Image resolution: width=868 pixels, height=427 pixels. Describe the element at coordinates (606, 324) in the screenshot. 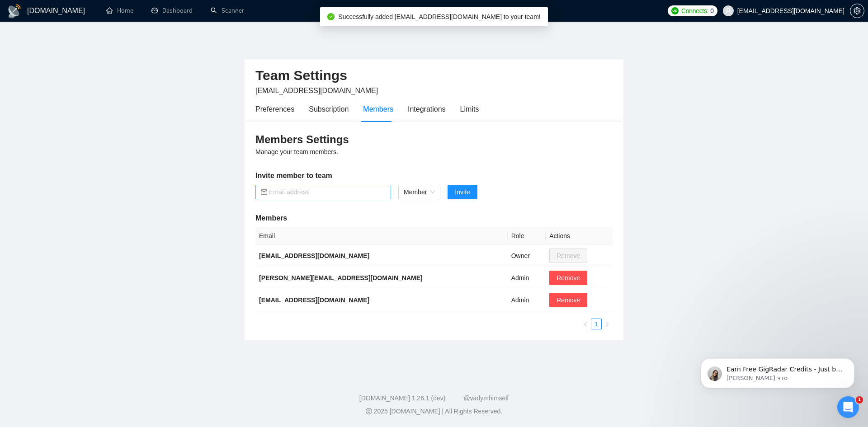

I see `button: right` at that location.